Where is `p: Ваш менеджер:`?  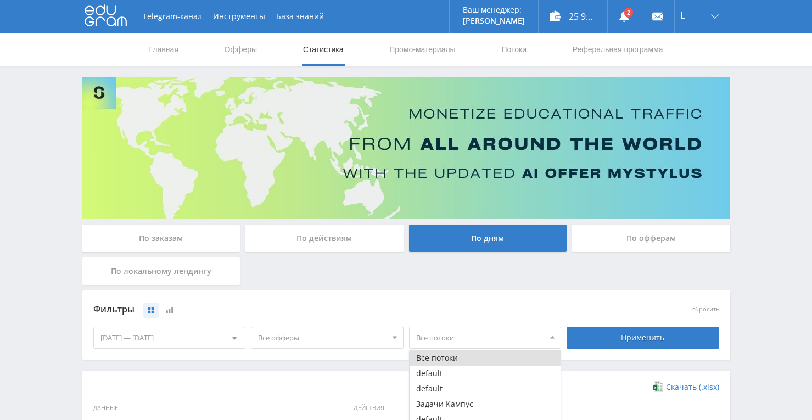 p: Ваш менеджер: is located at coordinates (494, 10).